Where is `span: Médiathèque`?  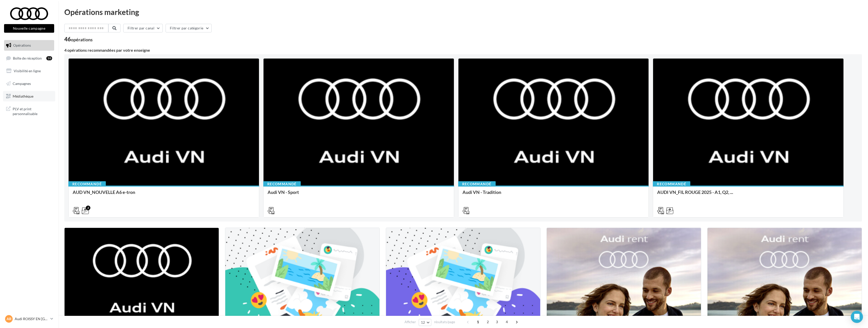 span: Médiathèque is located at coordinates (23, 96).